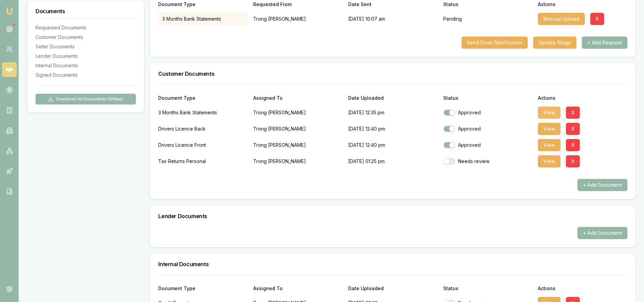 This screenshot has width=644, height=302. What do you see at coordinates (555, 42) in the screenshot?
I see `button: Update Stage` at bounding box center [555, 42].